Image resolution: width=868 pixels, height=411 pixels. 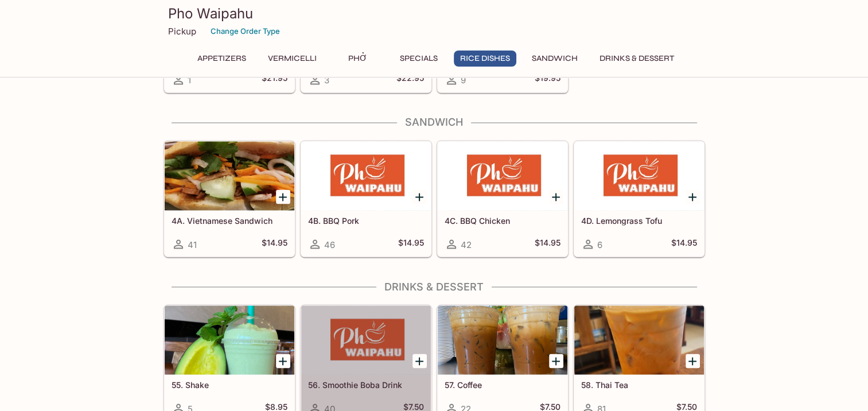 What do you see at coordinates (329, 244) in the screenshot?
I see `span: 46` at bounding box center [329, 244].